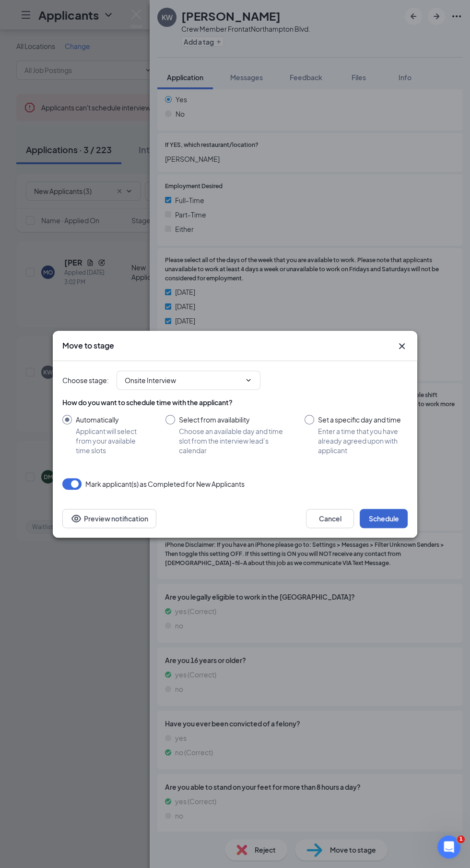 The height and width of the screenshot is (868, 470). I want to click on button: Close, so click(402, 346).